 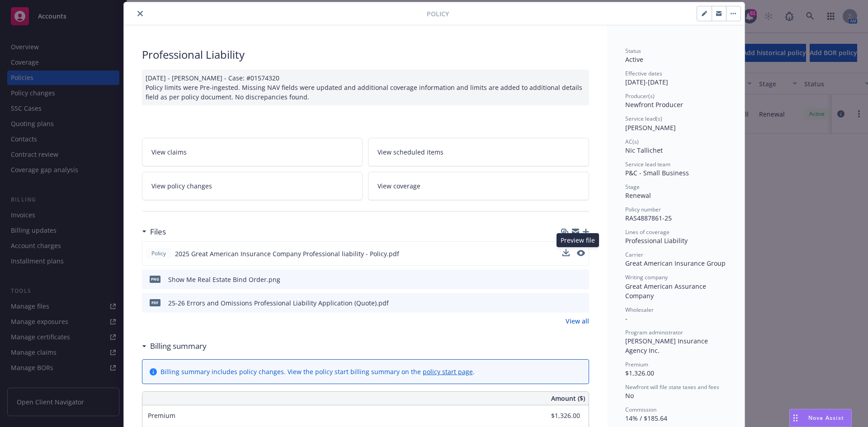 I want to click on div: Billing summary, so click(x=174, y=347).